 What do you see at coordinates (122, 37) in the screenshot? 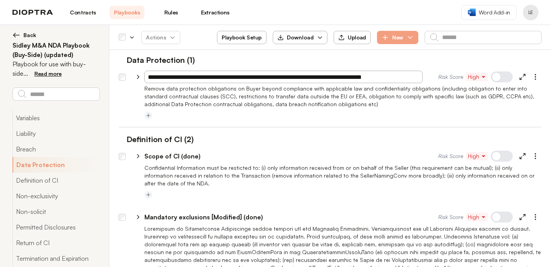
I see `div: Select all` at bounding box center [122, 37].